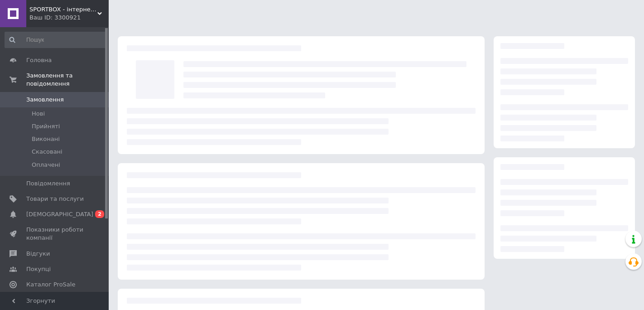  Describe the element at coordinates (55, 199) in the screenshot. I see `span: Товари та послуги` at that location.